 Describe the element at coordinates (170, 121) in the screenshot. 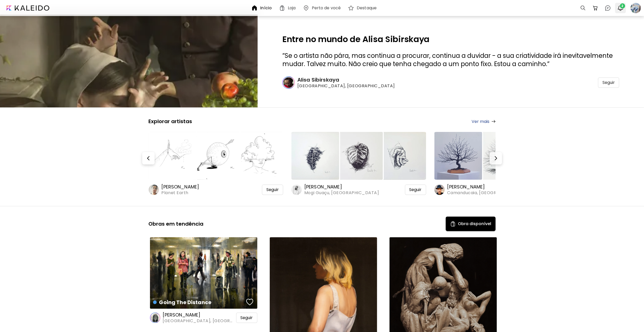

I see `h5: Explorar artistas` at that location.